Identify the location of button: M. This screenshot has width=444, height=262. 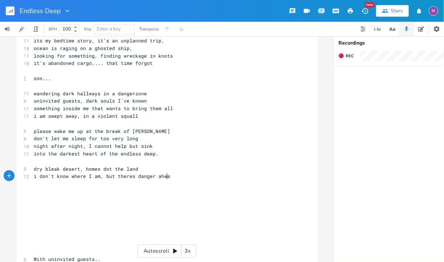
(433, 11).